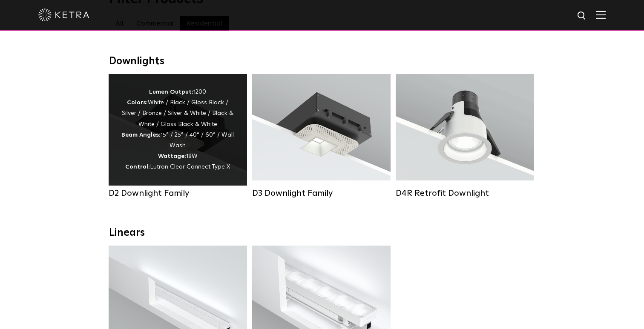 The height and width of the screenshot is (329, 644). What do you see at coordinates (64, 15) in the screenshot?
I see `img: ketra-logo-2019-white` at bounding box center [64, 15].